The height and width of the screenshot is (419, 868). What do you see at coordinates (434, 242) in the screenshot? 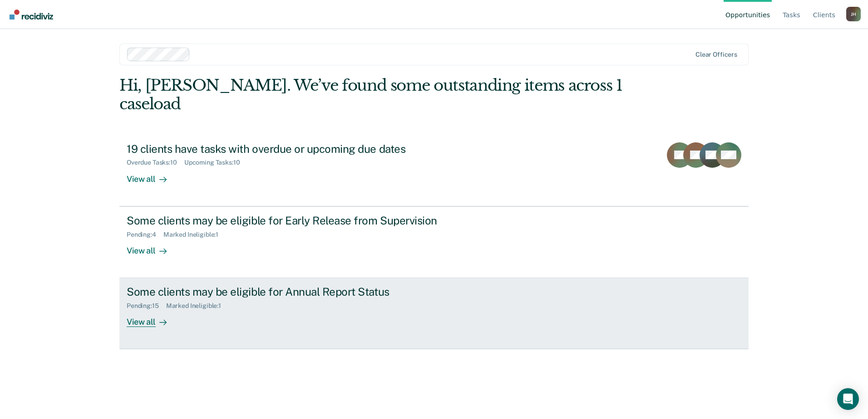
I see `a: Some clients may be eligible for Early Release from SupervisionPending:4Marked Ineligible:1View all` at bounding box center [434, 242].